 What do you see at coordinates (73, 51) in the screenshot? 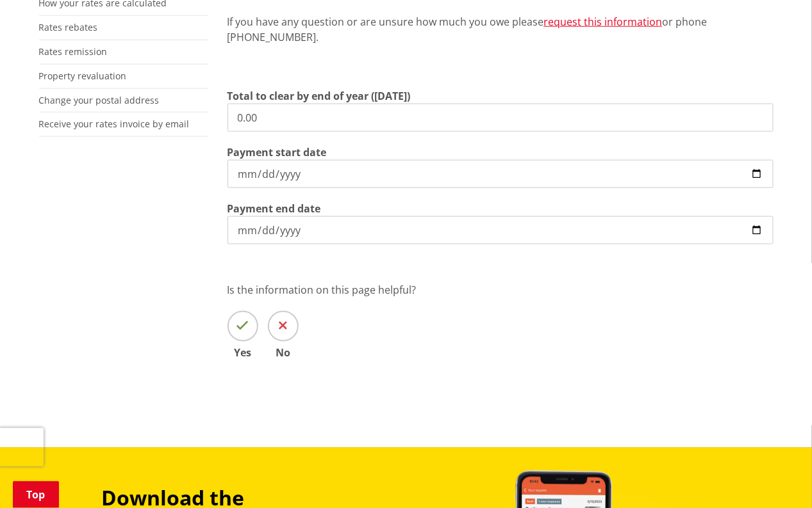
I see `a: Rates remission` at bounding box center [73, 51].